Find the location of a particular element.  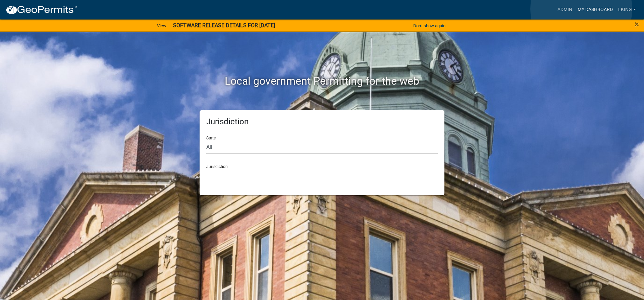

button: Don't show again is located at coordinates (429, 26).